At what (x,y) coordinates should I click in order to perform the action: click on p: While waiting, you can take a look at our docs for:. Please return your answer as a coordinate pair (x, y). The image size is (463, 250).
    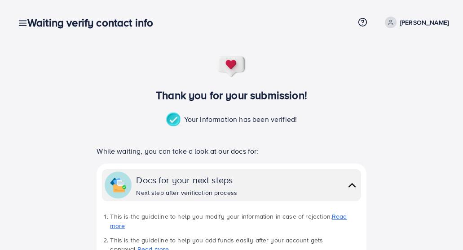
    Looking at the image, I should click on (231, 151).